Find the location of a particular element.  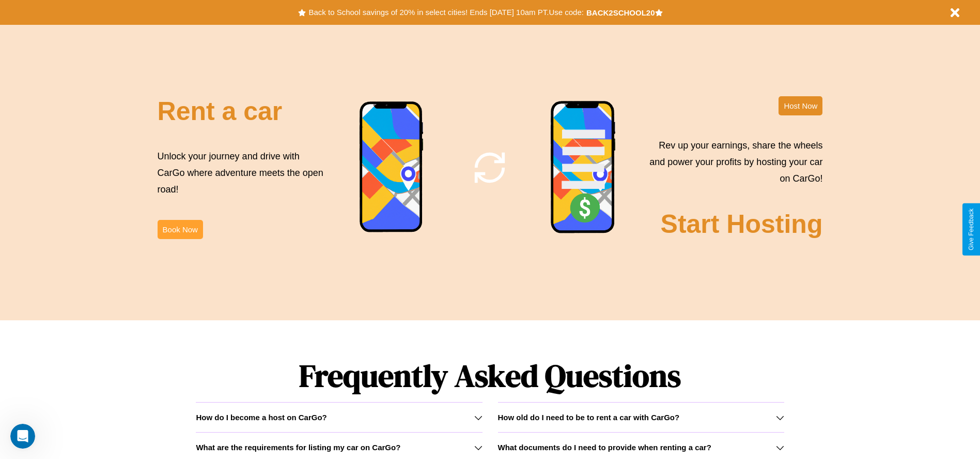

h3: How old do I need to be to rent a car with CarGo? is located at coordinates (589, 417).